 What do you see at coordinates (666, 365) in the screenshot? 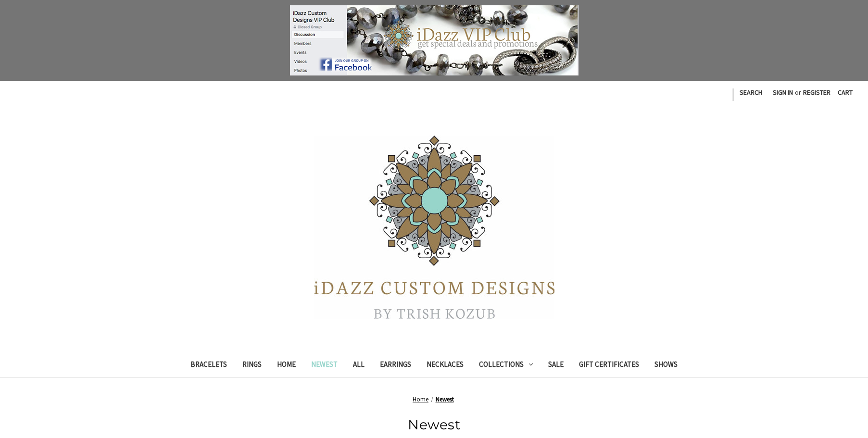
I see `a: Shows` at bounding box center [666, 365].